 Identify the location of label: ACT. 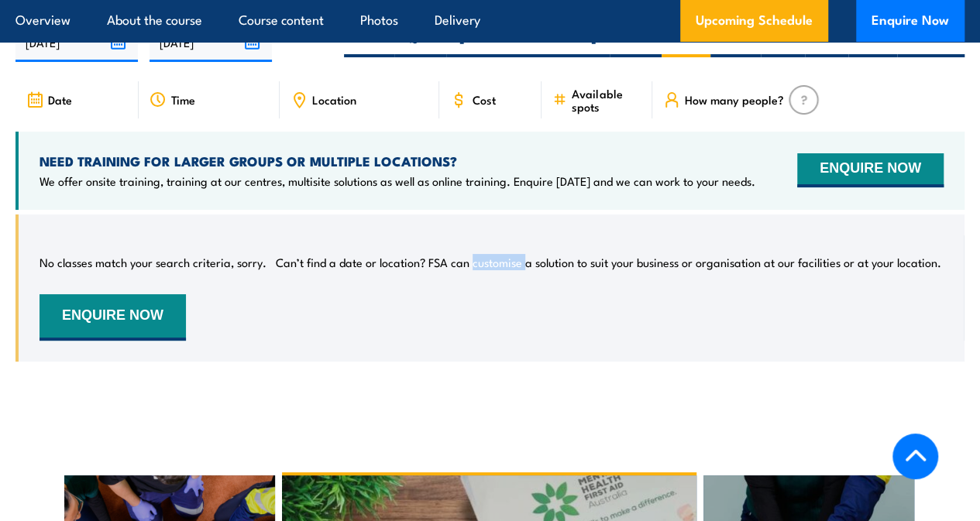
(636, 42).